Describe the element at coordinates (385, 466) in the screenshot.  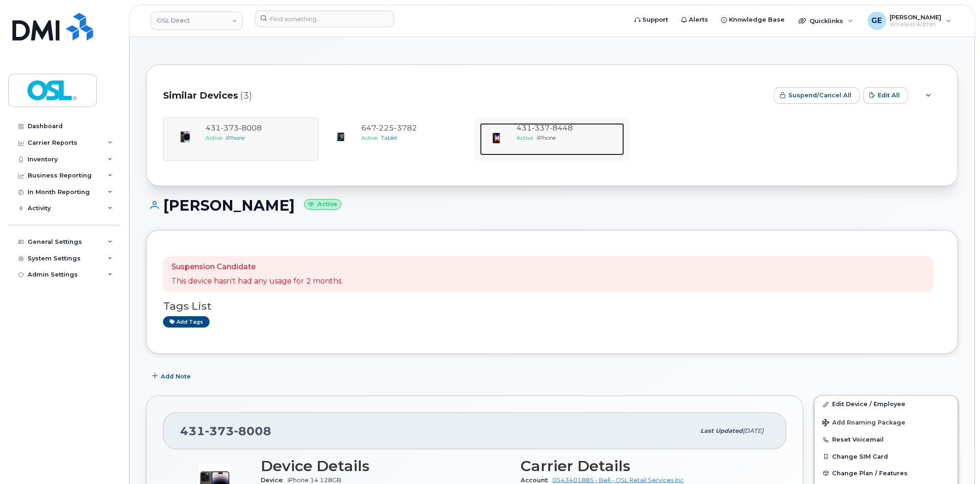
I see `h3: Device Details` at that location.